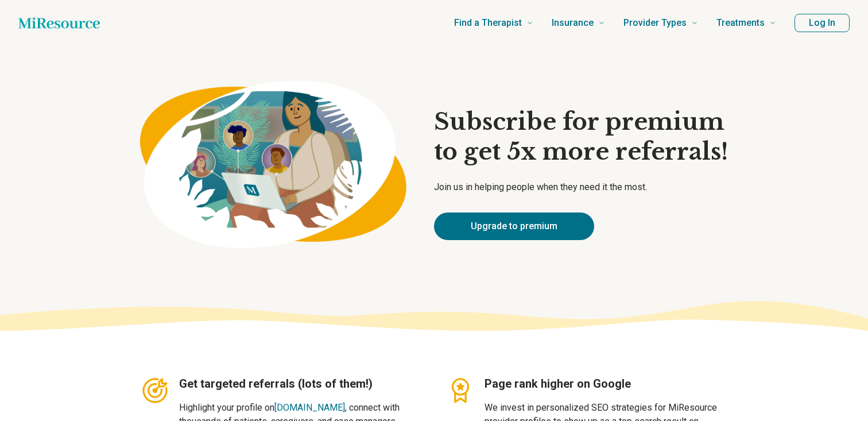 Image resolution: width=868 pixels, height=421 pixels. Describe the element at coordinates (488, 23) in the screenshot. I see `span: Find a Therapist` at that location.